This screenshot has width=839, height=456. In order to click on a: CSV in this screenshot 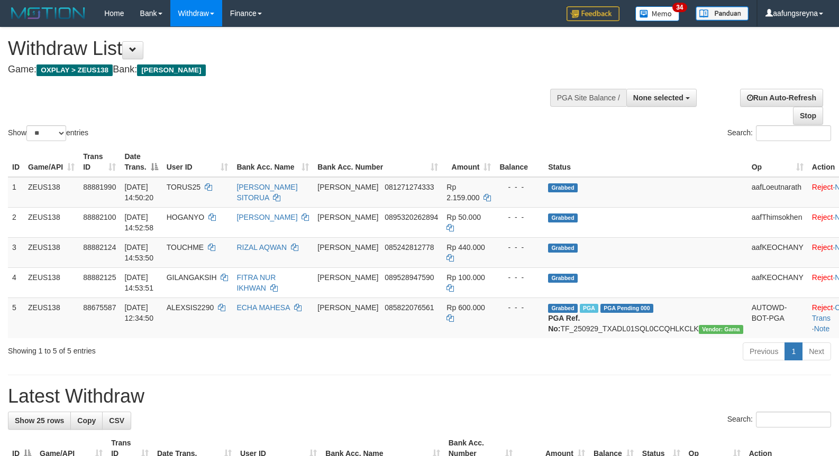, I will do `click(116, 421)`.